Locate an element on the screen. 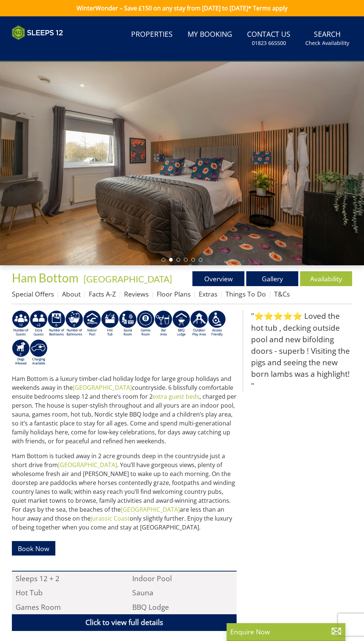  img: AD_4nXcnT2OPG21WxYUhsl9q61n1KejP7Pk9ESVM9x9VetD-X_UXXoxAKaMRZGYNcSGiAsmGyKm0QlThER1osyFXNLmuYOVBV... is located at coordinates (38, 353).